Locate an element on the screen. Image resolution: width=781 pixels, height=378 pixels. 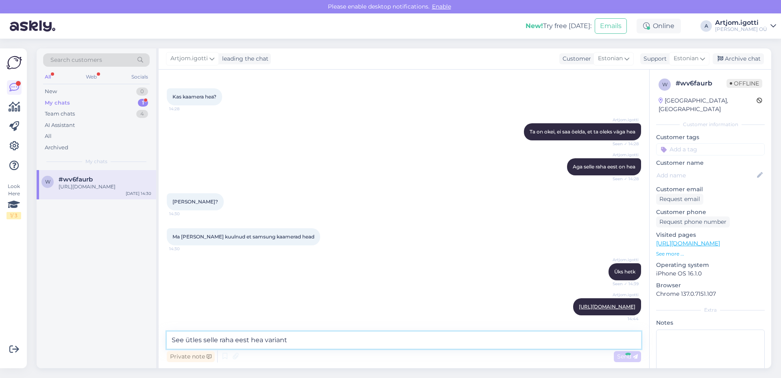
p: Visited pages is located at coordinates (710, 235).